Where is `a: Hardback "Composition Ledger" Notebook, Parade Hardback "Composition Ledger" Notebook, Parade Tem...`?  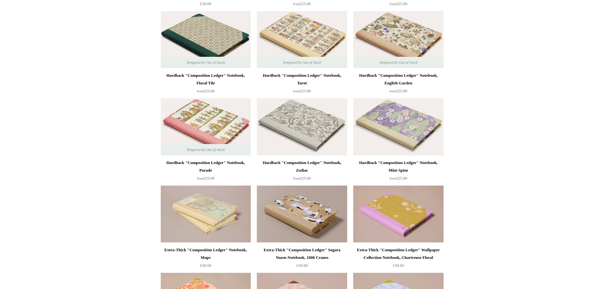
a: Hardback "Composition Ledger" Notebook, Parade Hardback "Composition Ledger" Notebook, Parade Tem... is located at coordinates (206, 127).